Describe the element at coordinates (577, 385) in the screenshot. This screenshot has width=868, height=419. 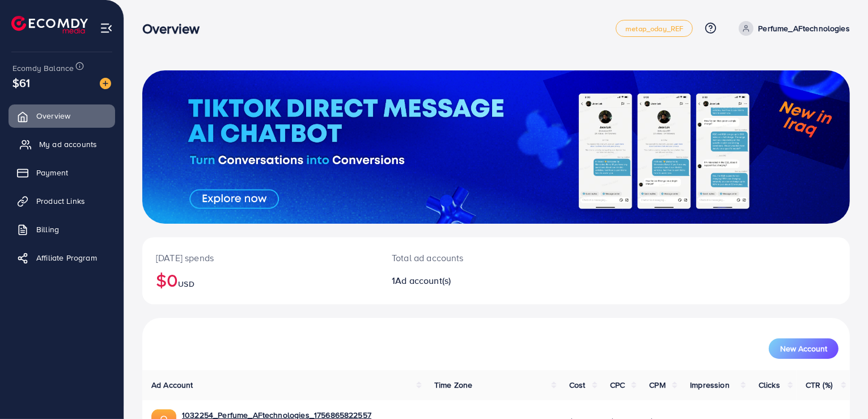
I see `span: Cost` at that location.